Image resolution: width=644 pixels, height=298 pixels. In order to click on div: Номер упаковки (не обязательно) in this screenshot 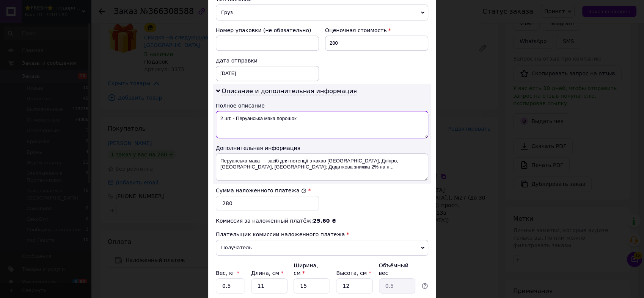, I will do `click(267, 30)`.